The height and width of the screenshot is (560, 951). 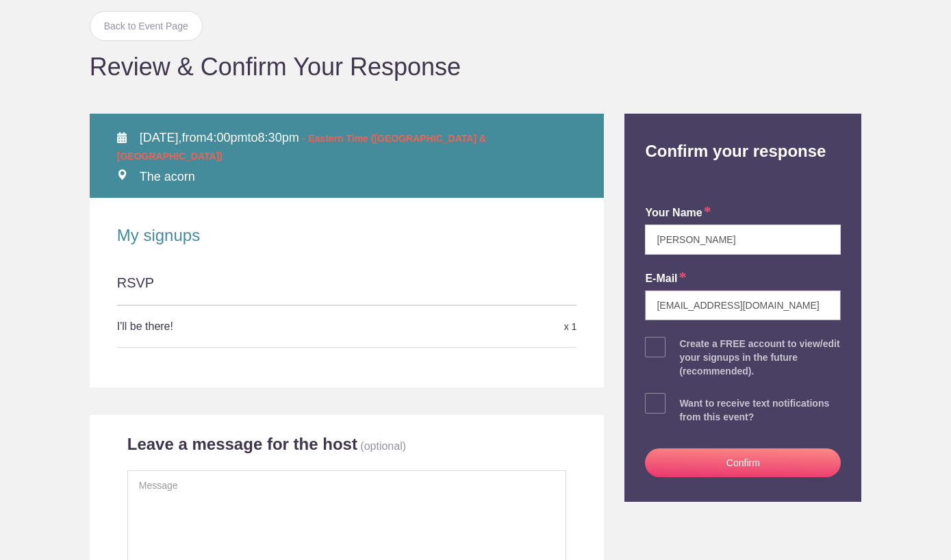 What do you see at coordinates (760, 410) in the screenshot?
I see `div: Want to receive text notifications from this event?` at bounding box center [760, 410].